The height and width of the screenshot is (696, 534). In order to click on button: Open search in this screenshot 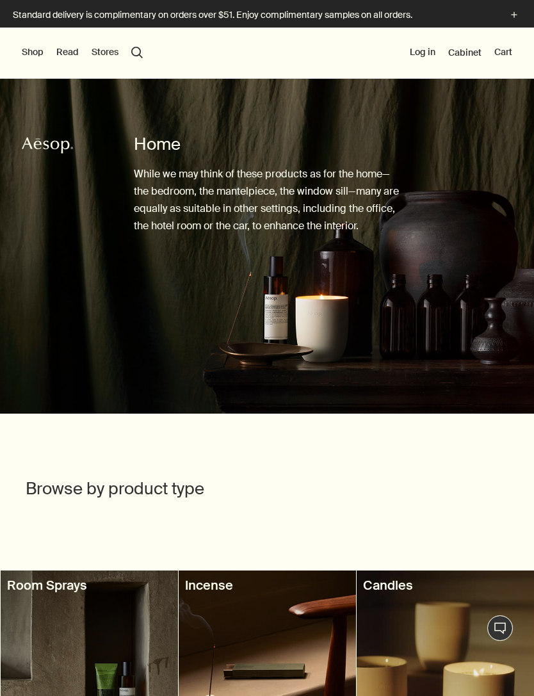, I will do `click(137, 53)`.